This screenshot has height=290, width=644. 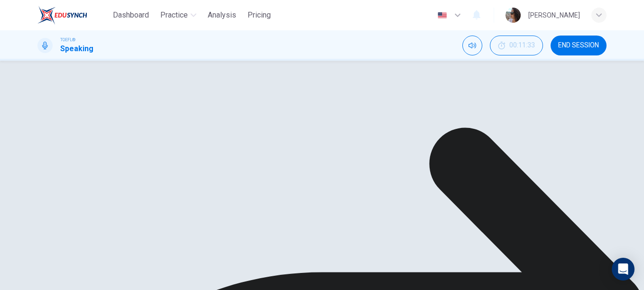 I want to click on img: en, so click(x=442, y=15).